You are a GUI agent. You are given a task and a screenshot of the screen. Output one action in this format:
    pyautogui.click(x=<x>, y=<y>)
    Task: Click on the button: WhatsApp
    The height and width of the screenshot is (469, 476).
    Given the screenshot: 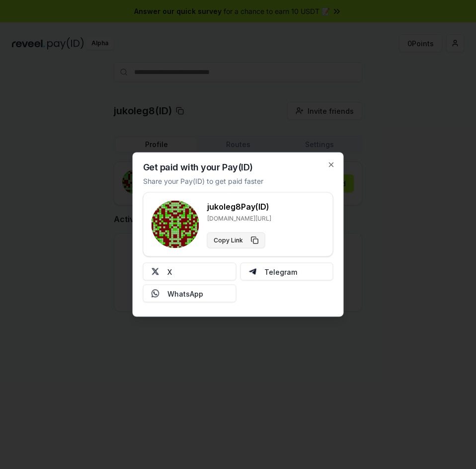 What is the action you would take?
    pyautogui.click(x=190, y=293)
    